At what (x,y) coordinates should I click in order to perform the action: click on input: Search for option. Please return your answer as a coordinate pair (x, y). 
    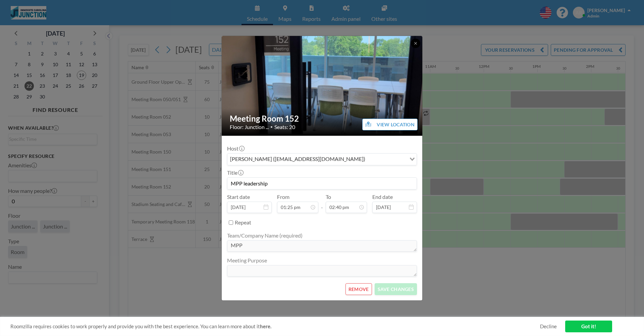
    Looking at the image, I should click on (386, 159).